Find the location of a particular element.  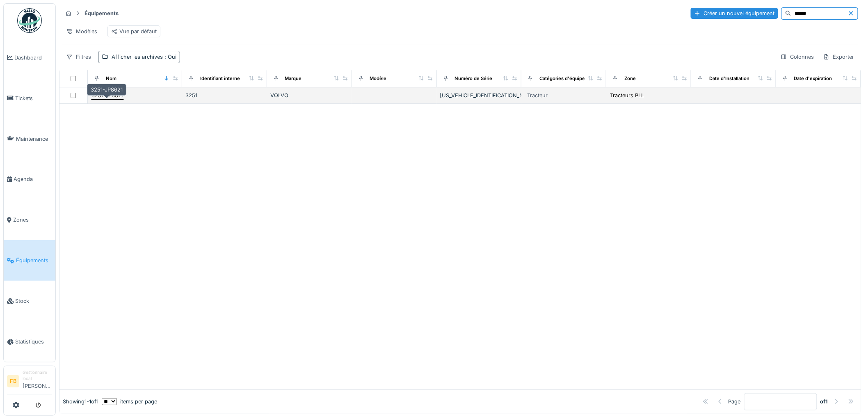

div: Numéro de Série is located at coordinates (474, 78).